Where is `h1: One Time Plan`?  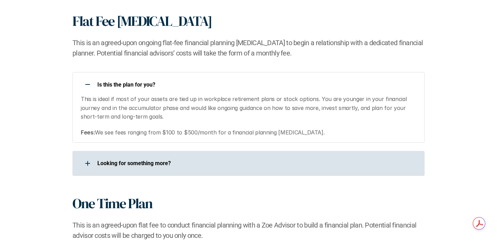 h1: One Time Plan is located at coordinates (112, 203).